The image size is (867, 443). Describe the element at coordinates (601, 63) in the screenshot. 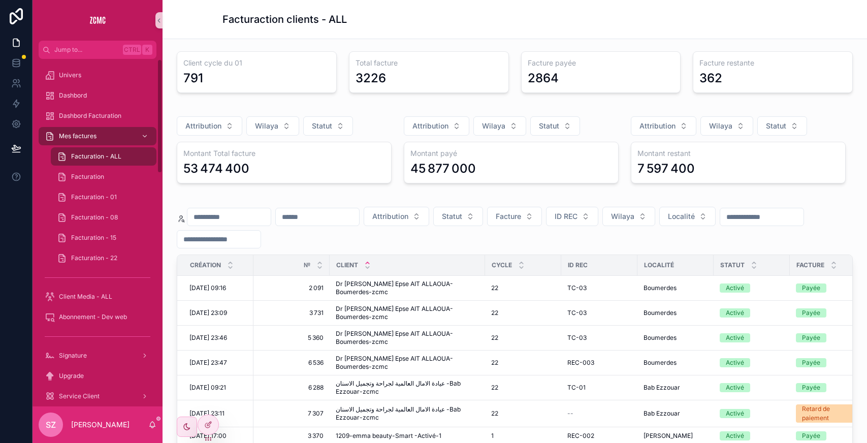

I see `h3: Facture payée` at that location.